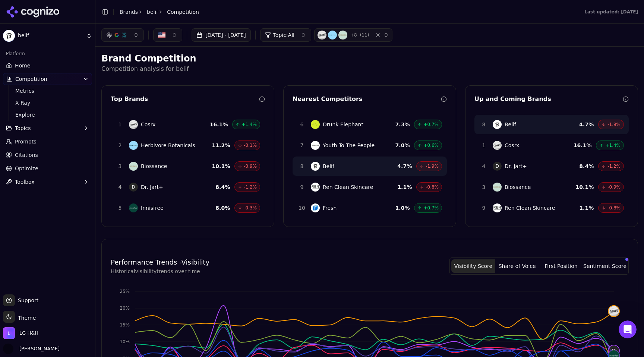 The image size is (644, 357). I want to click on a: Optimize, so click(48, 169).